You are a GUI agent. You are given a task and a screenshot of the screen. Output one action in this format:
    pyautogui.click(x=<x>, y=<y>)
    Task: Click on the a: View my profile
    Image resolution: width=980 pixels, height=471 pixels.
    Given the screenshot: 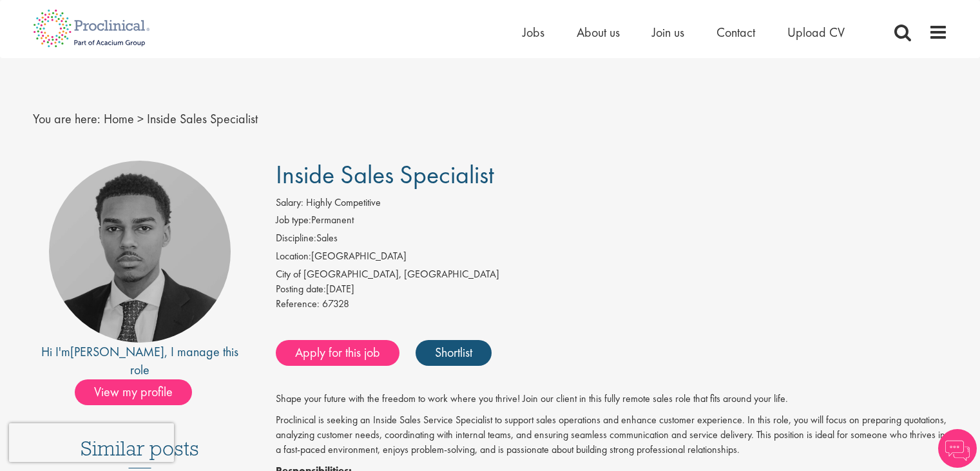 What is the action you would take?
    pyautogui.click(x=140, y=390)
    